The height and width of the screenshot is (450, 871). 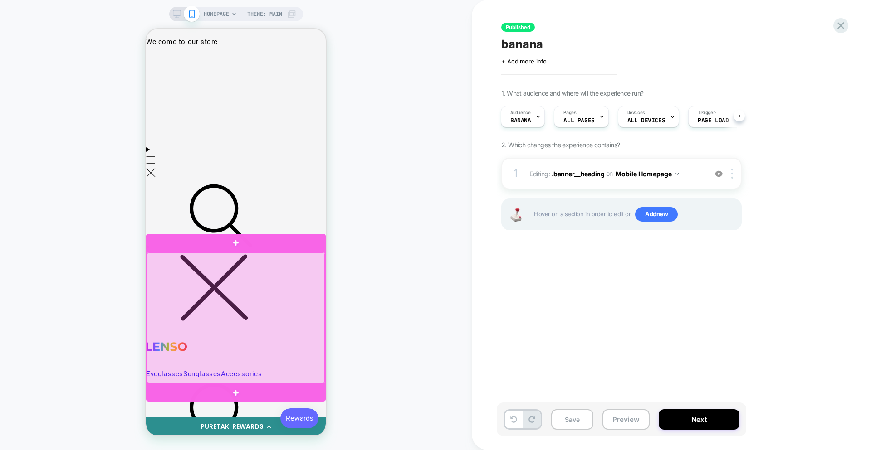 What do you see at coordinates (578, 173) in the screenshot?
I see `span: .banner__heading` at bounding box center [578, 173].